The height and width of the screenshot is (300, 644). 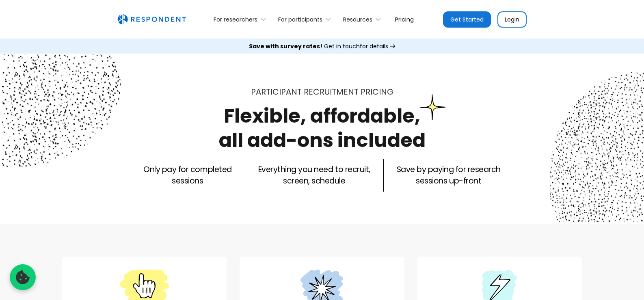 I want to click on a: Get Started, so click(x=467, y=20).